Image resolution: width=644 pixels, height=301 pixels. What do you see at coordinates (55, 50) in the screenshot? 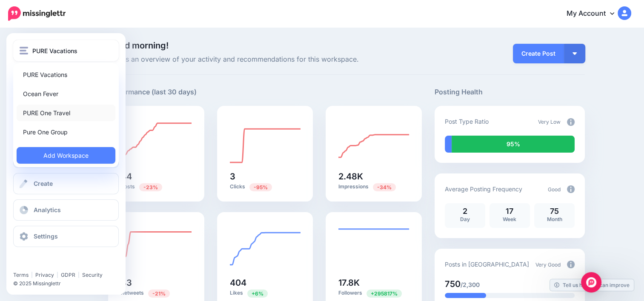
I see `span: PURE Vacations` at bounding box center [55, 50].